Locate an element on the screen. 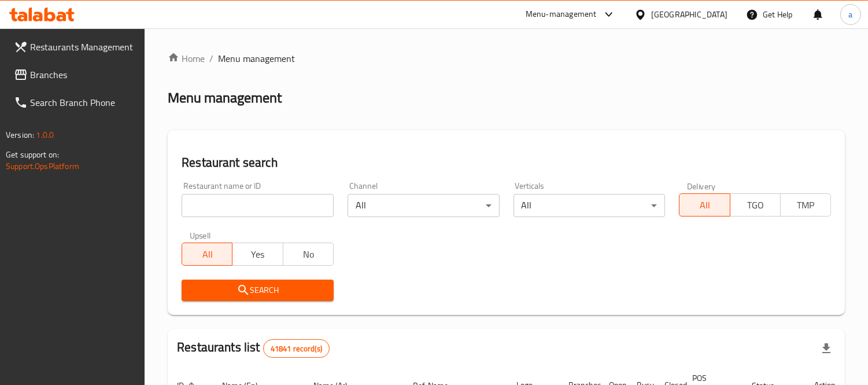 The image size is (868, 385). span: Search is located at coordinates (258, 290).